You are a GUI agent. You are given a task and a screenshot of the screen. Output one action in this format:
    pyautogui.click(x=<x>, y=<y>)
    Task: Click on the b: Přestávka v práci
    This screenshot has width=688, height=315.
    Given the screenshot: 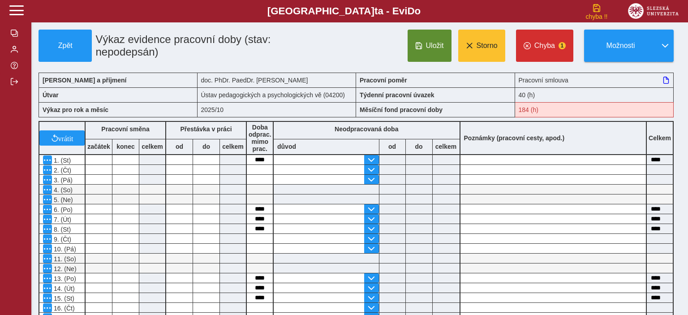 What is the action you would take?
    pyautogui.click(x=206, y=129)
    